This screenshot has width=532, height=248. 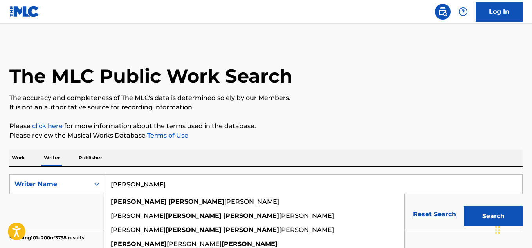 What do you see at coordinates (266, 107) in the screenshot?
I see `p: It is not an authoritative source for recording information.` at bounding box center [266, 107].